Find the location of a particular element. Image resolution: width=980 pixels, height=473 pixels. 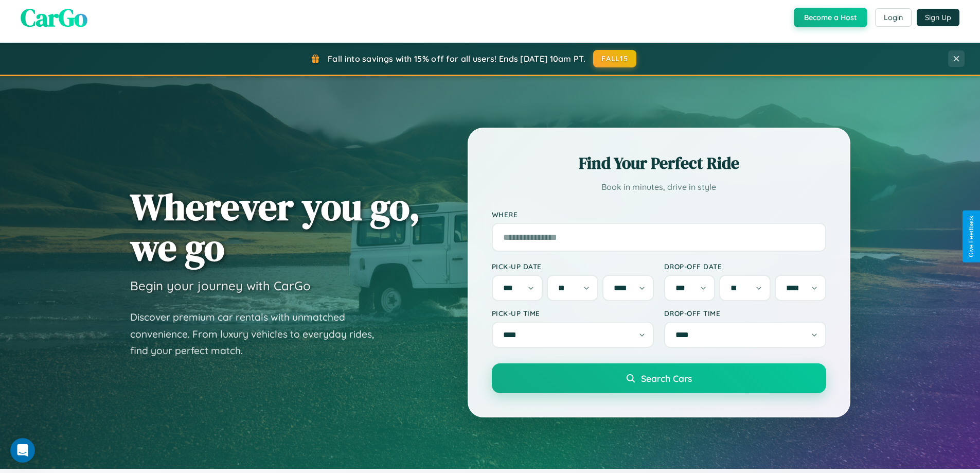

button: Login is located at coordinates (893, 18).